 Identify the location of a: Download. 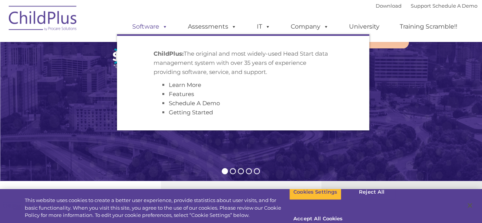
(388, 6).